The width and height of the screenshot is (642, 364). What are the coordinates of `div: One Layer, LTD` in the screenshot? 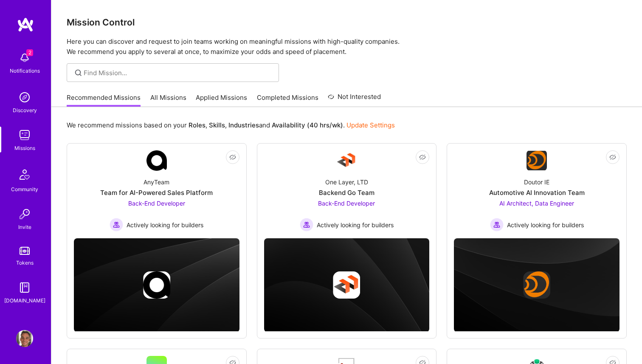 It's located at (347, 182).